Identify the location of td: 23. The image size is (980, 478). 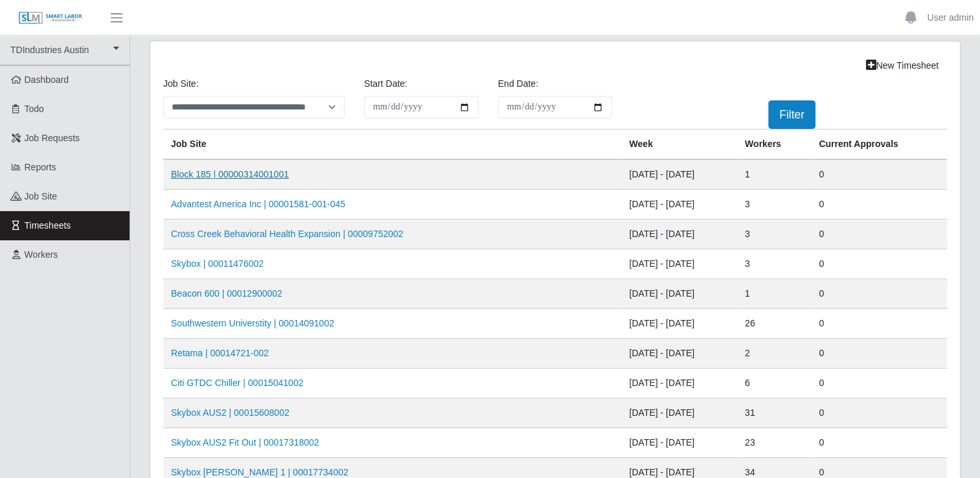
(774, 443).